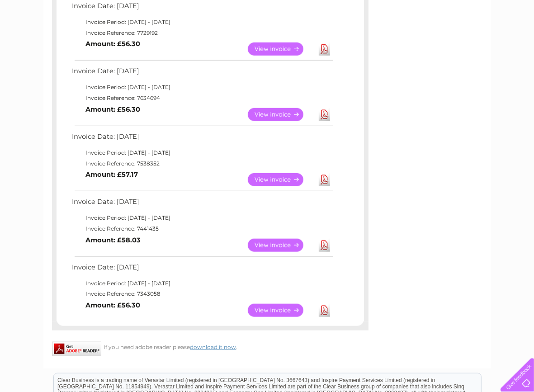 The image size is (534, 392). What do you see at coordinates (485, 42) in the screenshot?
I see `a: Contact` at bounding box center [485, 42].